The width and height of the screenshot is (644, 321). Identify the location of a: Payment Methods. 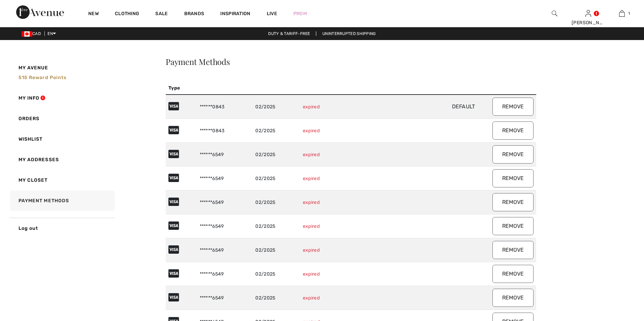
(62, 201).